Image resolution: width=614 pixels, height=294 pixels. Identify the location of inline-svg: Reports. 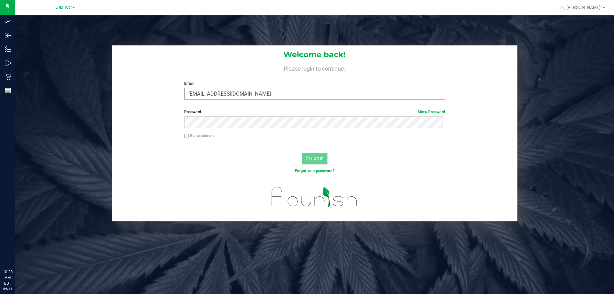
(8, 90).